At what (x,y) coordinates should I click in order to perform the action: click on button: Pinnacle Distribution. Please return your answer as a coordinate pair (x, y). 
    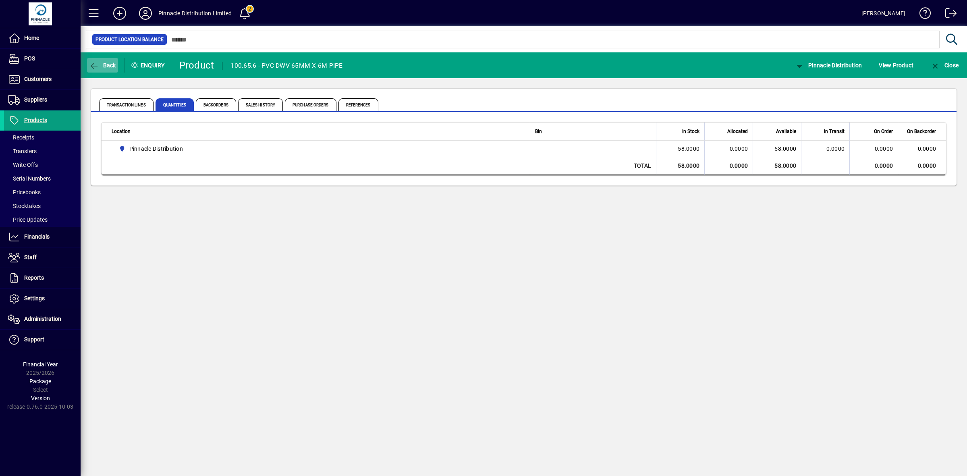
    Looking at the image, I should click on (828, 65).